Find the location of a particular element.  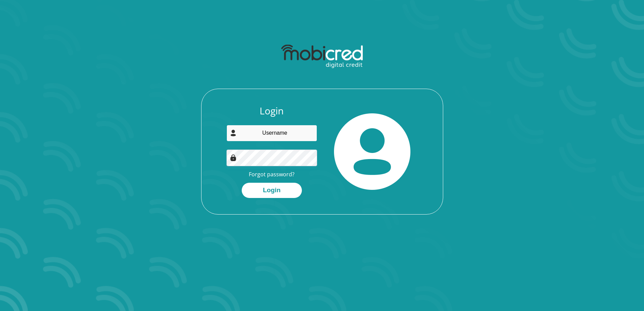

img: mobicred logo is located at coordinates (322, 56).